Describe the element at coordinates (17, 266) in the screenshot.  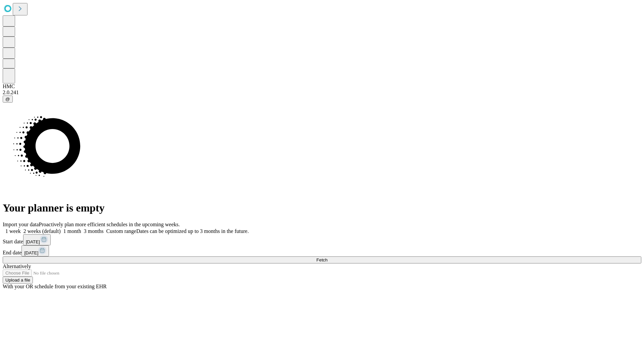
I see `span: Alternatively` at that location.